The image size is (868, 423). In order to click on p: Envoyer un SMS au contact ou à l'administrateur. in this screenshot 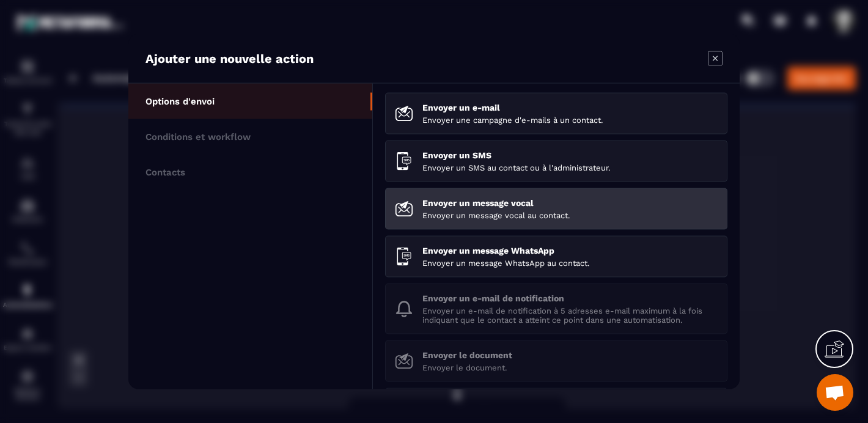, I will do `click(570, 167)`.